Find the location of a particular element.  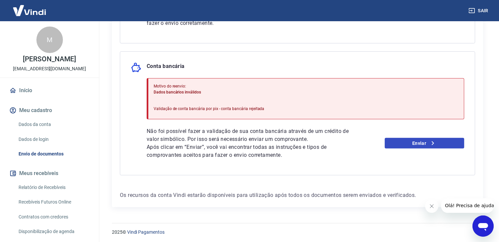

p: Não foi possível fazer a validação de sua conta bancária através de um crédito de valor simbólico... is located at coordinates (250, 135).